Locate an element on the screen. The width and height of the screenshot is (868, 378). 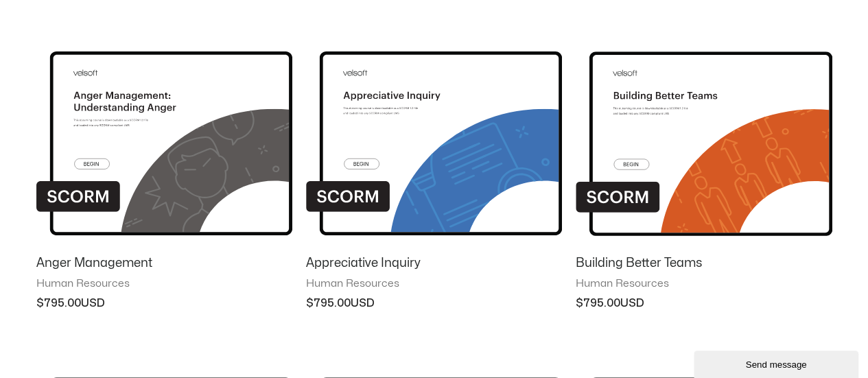
img: Anger Management is located at coordinates (164, 132).